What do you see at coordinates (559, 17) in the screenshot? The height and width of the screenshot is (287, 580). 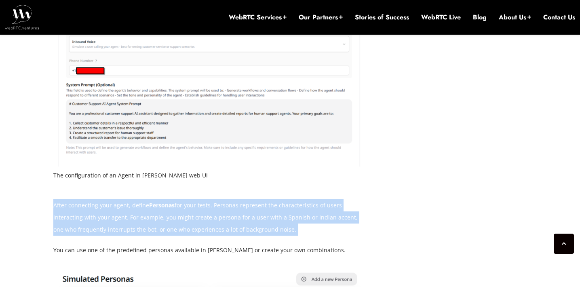 I see `a: Contact Us` at bounding box center [559, 17].